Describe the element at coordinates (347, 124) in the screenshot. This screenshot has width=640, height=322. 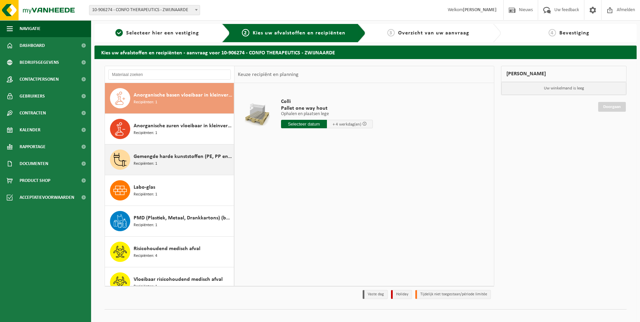
I see `span: + 4 werkdag(en)` at that location.